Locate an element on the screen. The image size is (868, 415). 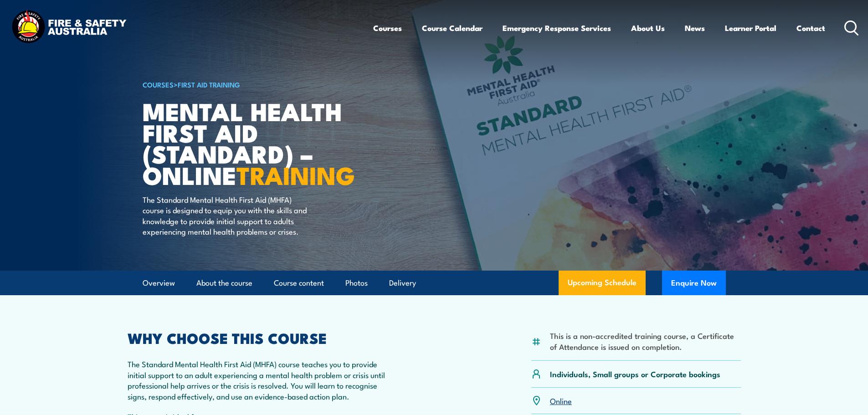
a: Course content is located at coordinates (299, 283).